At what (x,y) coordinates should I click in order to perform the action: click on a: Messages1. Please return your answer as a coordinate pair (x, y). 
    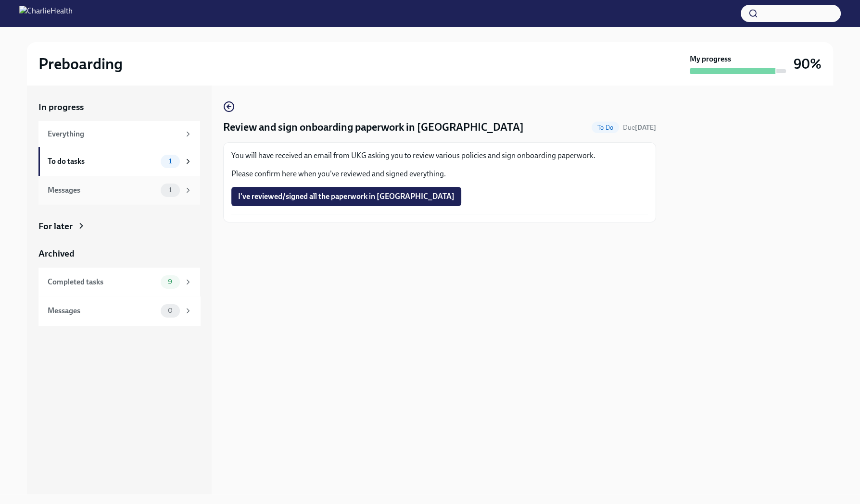
    Looking at the image, I should click on (119, 190).